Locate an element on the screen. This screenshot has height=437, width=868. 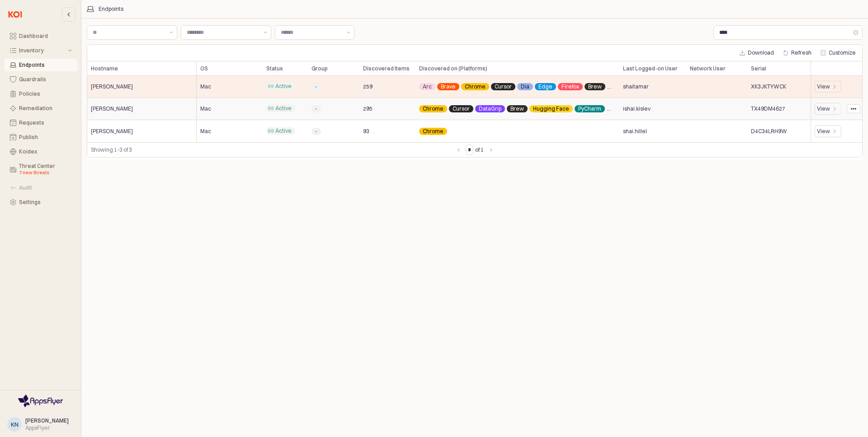
span: shai.hillel is located at coordinates (634, 131).